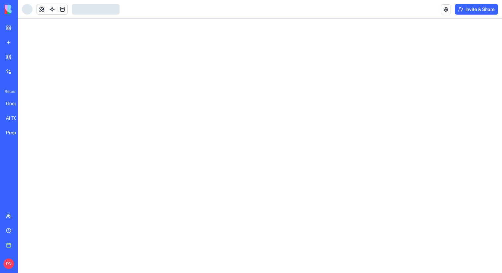  What do you see at coordinates (15, 133) in the screenshot?
I see `a: Proposal Generator` at bounding box center [15, 133].